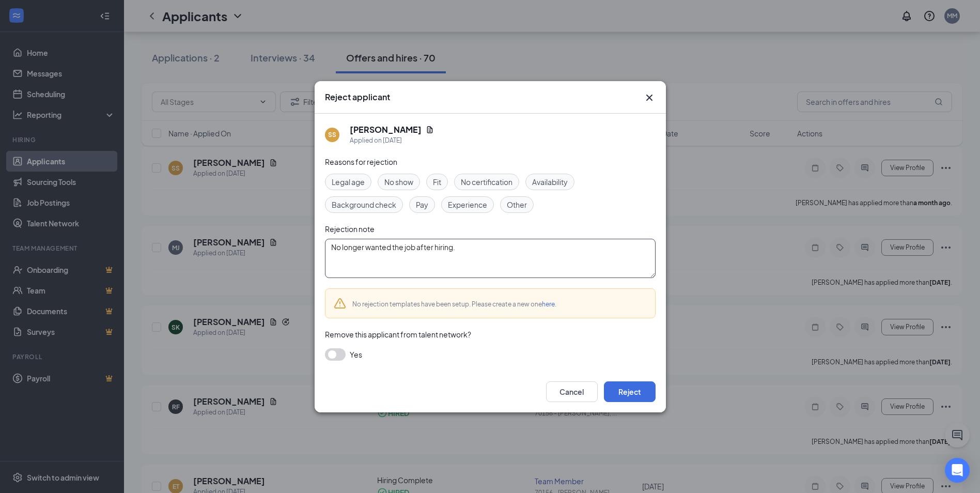 This screenshot has height=493, width=980. I want to click on span: Fit, so click(437, 182).